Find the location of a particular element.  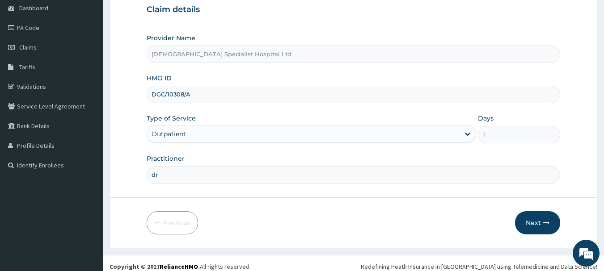

input: Enter HMO ID is located at coordinates (354, 94).